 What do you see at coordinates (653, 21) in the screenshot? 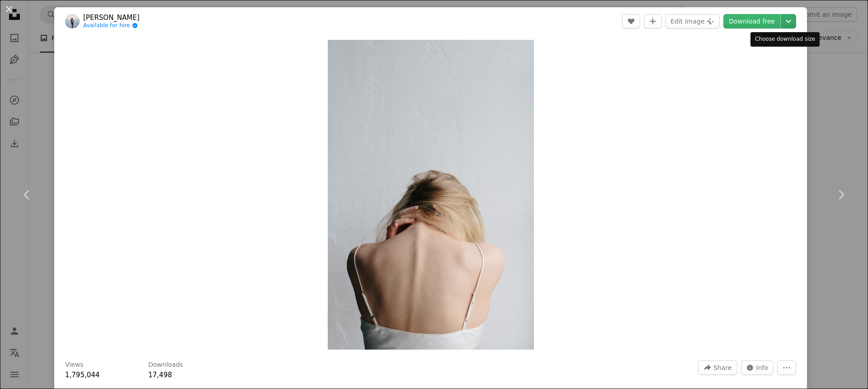
I see `button: Add to Collection` at bounding box center [653, 21].